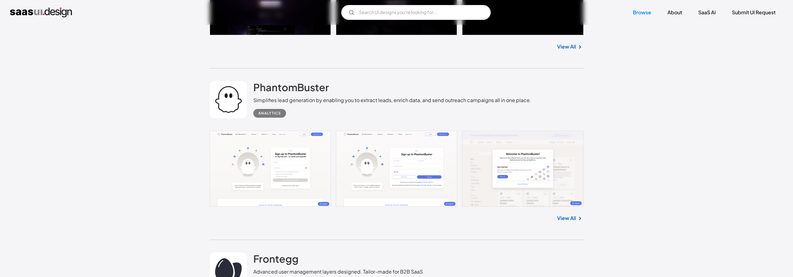 This screenshot has height=277, width=793. Describe the element at coordinates (707, 12) in the screenshot. I see `a: SaaS Ai` at that location.